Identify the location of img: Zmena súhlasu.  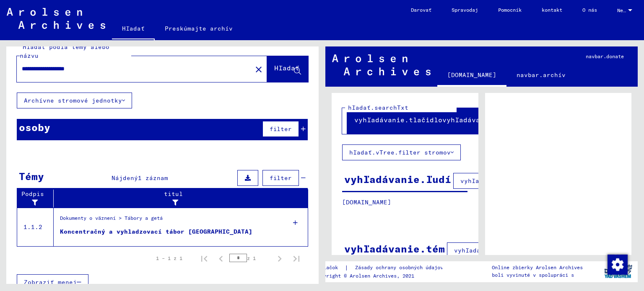
(618, 265).